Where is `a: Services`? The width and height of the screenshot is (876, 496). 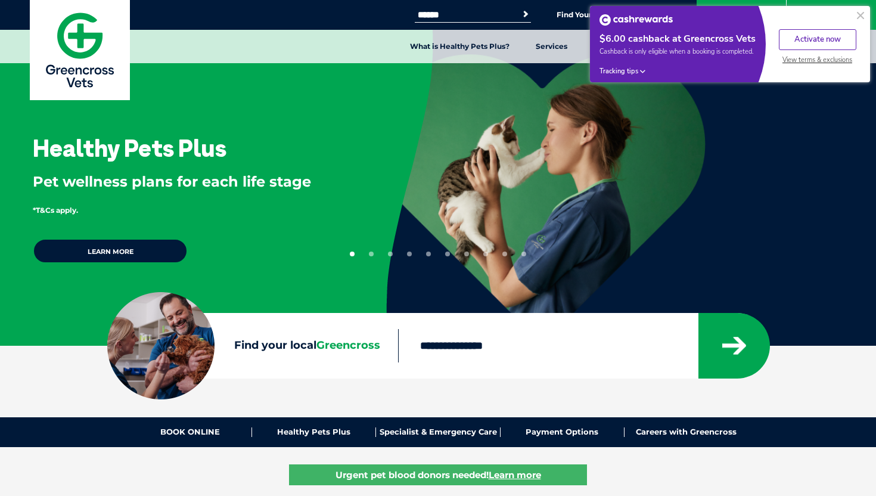
a: Services is located at coordinates (551, 47).